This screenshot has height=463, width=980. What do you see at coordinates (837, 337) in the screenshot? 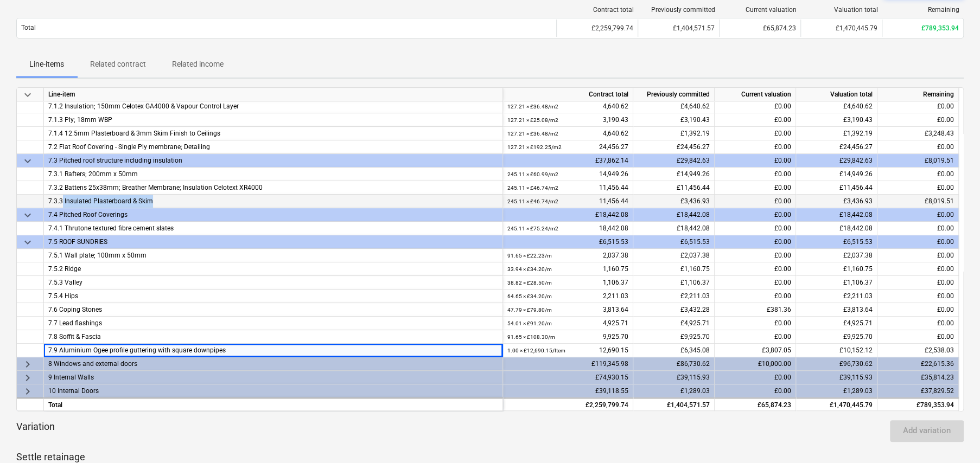
I see `div: £9,925.70` at bounding box center [837, 337].